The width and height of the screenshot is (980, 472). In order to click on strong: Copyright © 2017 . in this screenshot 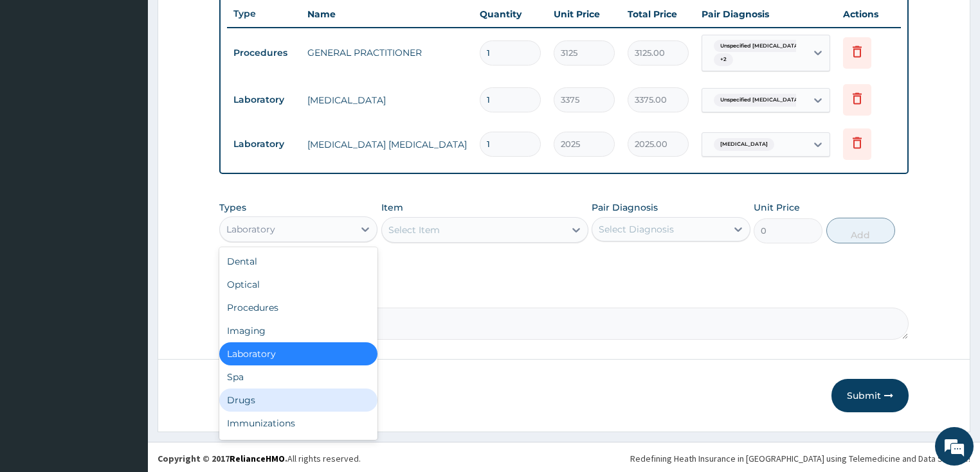, I will do `click(222, 459)`.